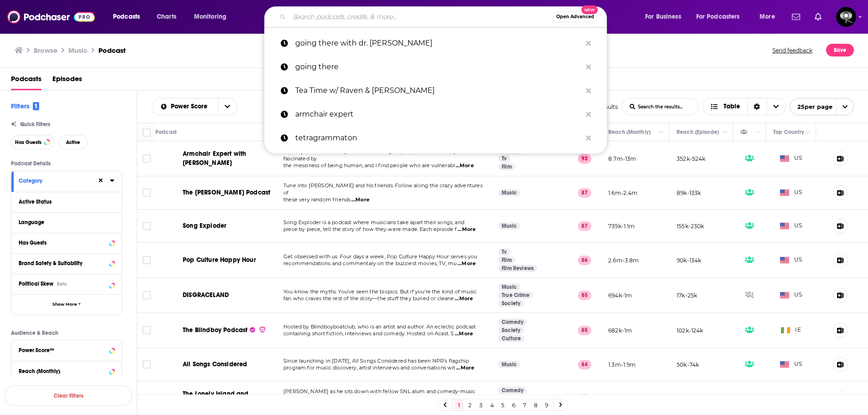 The image size is (868, 415). What do you see at coordinates (66, 222) in the screenshot?
I see `button: Language` at bounding box center [66, 222].